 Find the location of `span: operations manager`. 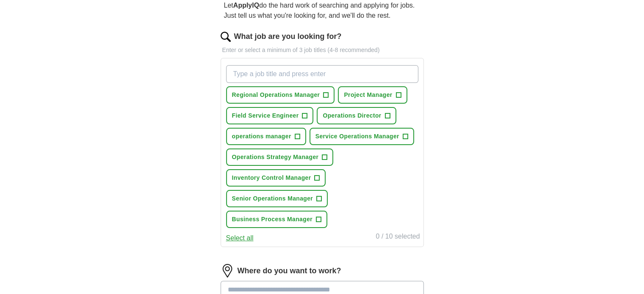

span: operations manager is located at coordinates (262, 136).